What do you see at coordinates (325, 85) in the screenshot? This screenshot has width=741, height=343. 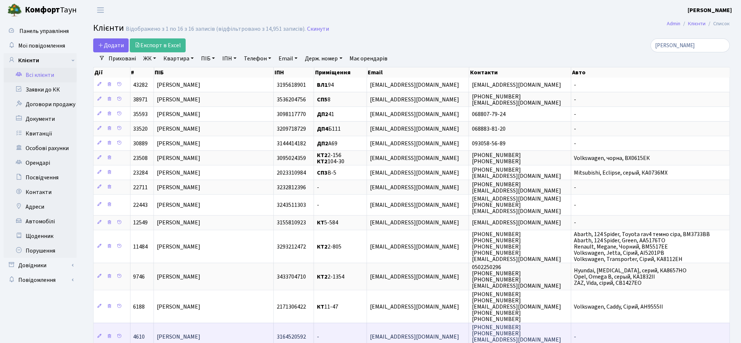 I see `span: 94` at bounding box center [325, 85].